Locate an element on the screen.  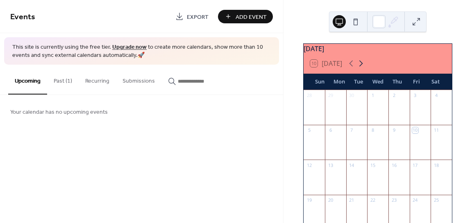
span: This site is currently using the free tier. to create more calendars, show more than 10 events an... is located at coordinates (141, 51).